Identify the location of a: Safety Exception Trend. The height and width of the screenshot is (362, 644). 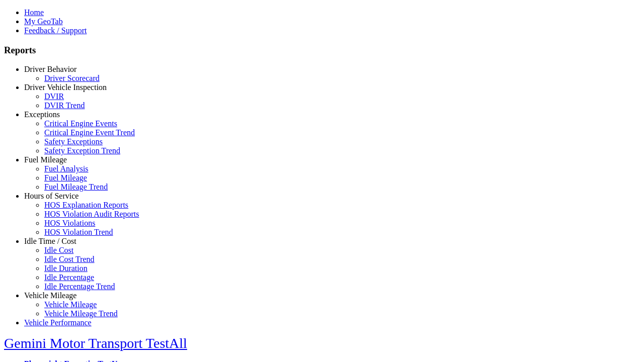
(82, 150).